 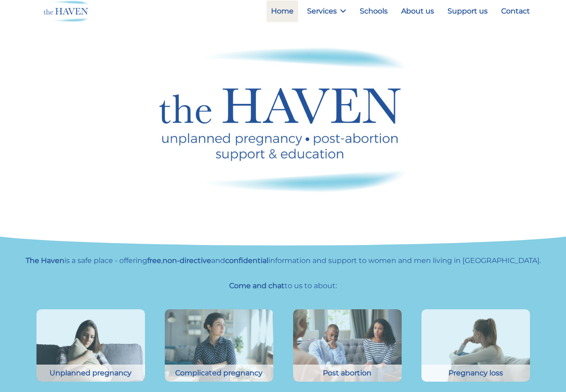 What do you see at coordinates (256, 286) in the screenshot?
I see `strong: Come and chat` at bounding box center [256, 286].